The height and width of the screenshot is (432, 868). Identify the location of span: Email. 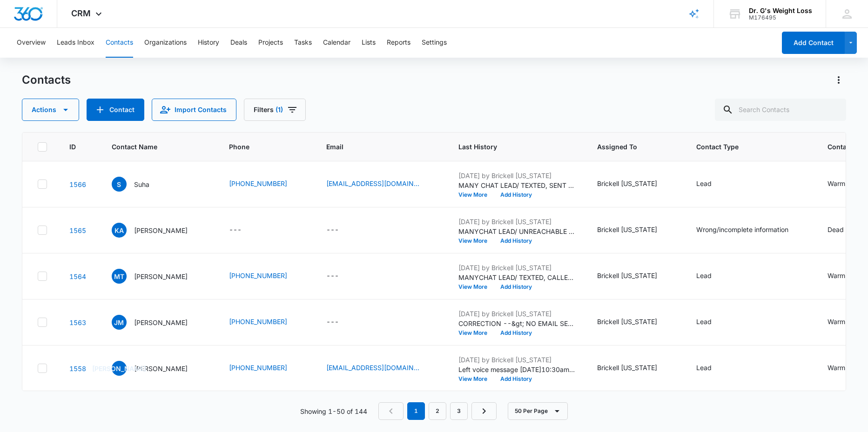
(374, 147).